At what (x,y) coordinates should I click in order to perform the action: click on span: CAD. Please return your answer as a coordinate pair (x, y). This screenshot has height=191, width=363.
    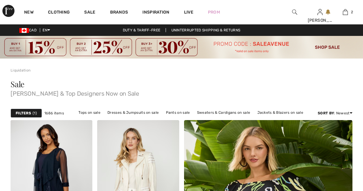
    Looking at the image, I should click on (29, 30).